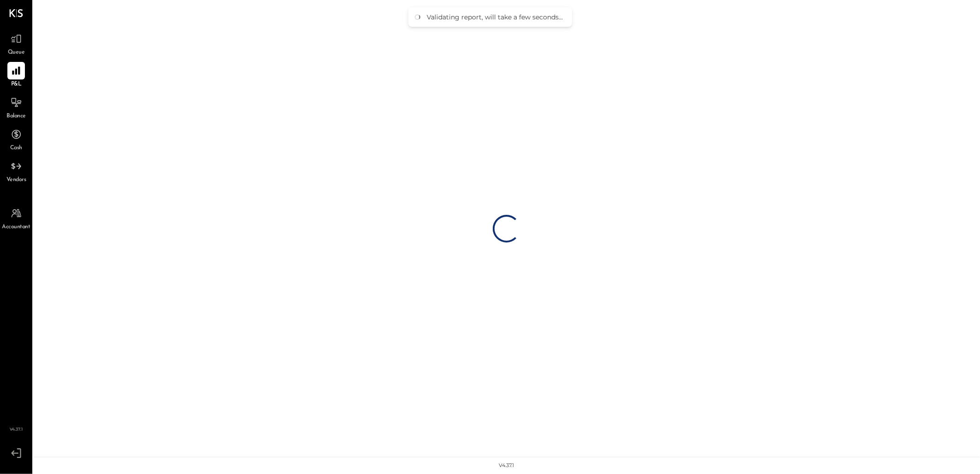  I want to click on span: P&L, so click(16, 85).